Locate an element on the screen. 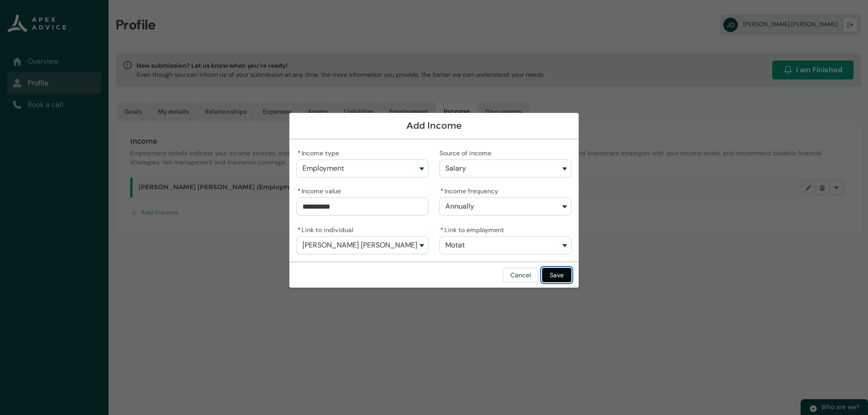 This screenshot has height=415, width=868. span: Motat is located at coordinates (455, 245).